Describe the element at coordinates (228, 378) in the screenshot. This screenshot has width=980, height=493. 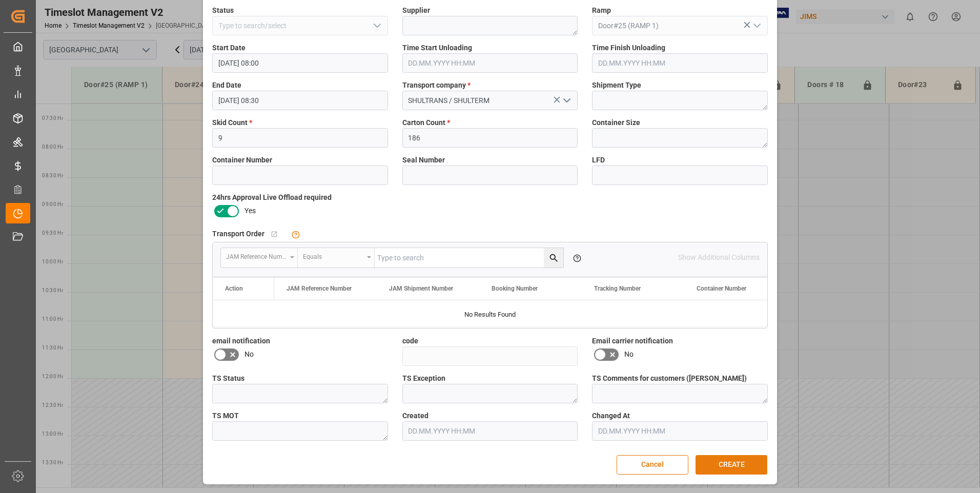
I see `span: TS Status` at that location.